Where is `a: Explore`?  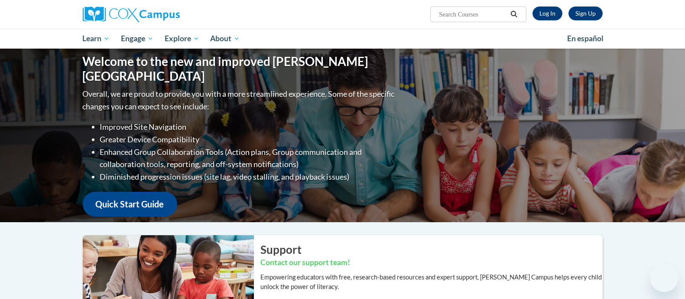 a: Explore is located at coordinates (182, 39).